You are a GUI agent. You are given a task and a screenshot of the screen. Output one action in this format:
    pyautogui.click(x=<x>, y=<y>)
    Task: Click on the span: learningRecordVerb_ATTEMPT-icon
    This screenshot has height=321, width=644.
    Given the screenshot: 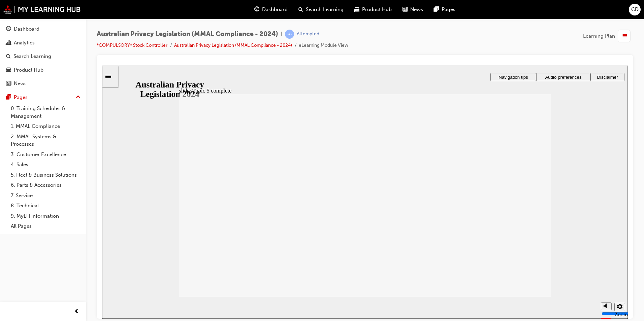 What is the action you would take?
    pyautogui.click(x=289, y=34)
    